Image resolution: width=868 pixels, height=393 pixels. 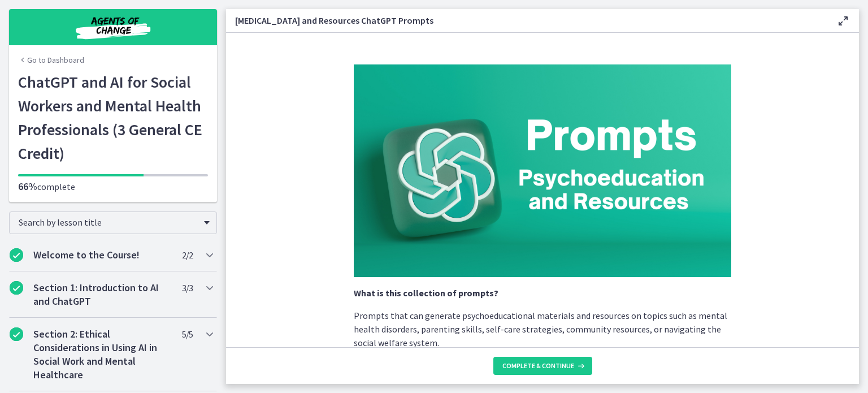 What do you see at coordinates (27, 186) in the screenshot?
I see `span: 66%` at bounding box center [27, 186].